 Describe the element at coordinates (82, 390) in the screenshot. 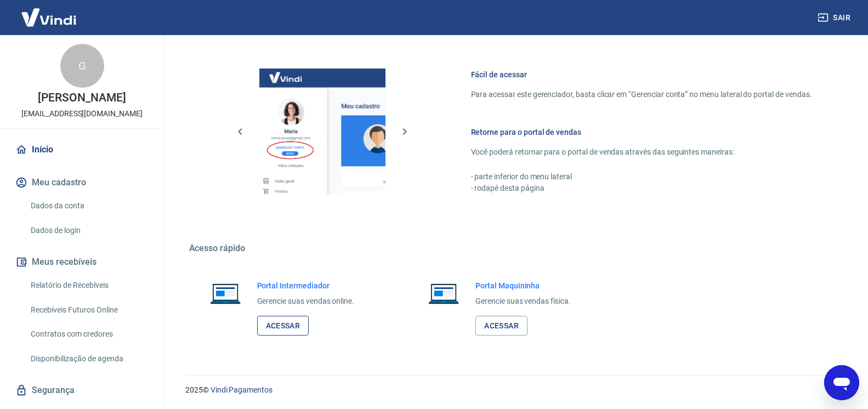

I see `a: Segurança` at that location.